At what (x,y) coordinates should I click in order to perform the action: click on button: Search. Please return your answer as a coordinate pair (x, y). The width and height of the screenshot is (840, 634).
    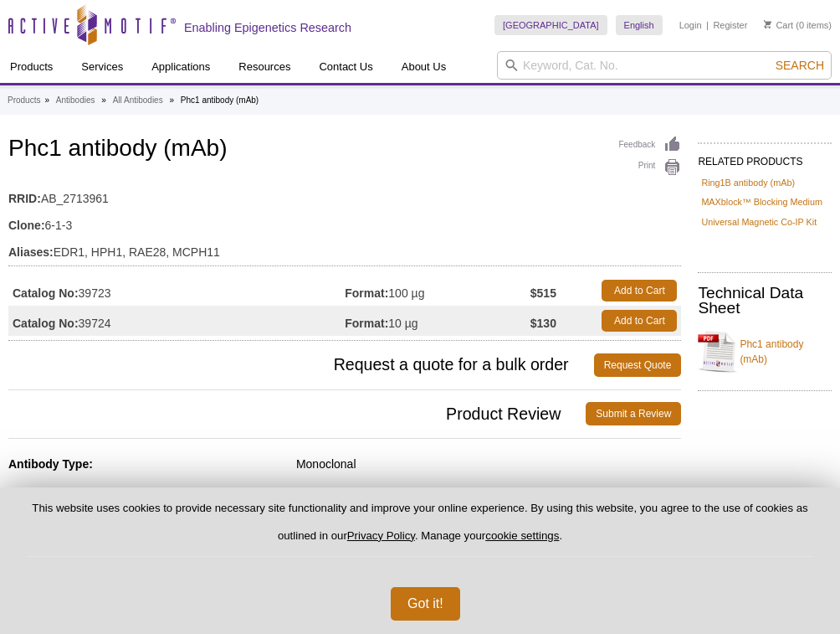
    Looking at the image, I should click on (800, 65).